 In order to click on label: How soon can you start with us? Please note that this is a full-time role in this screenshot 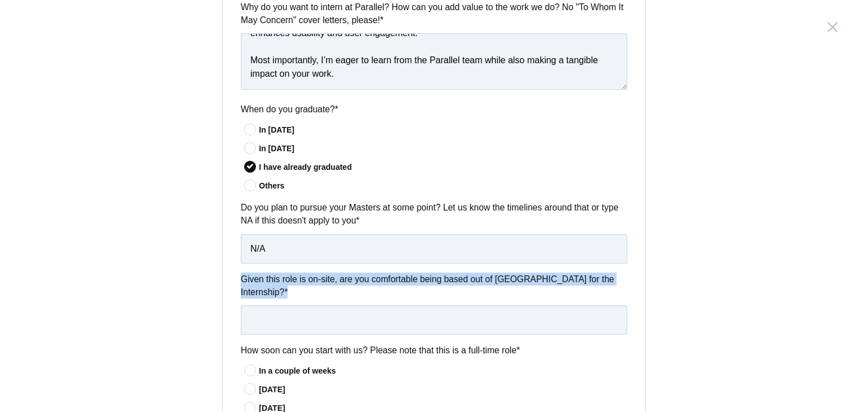, I will do `click(434, 350)`.